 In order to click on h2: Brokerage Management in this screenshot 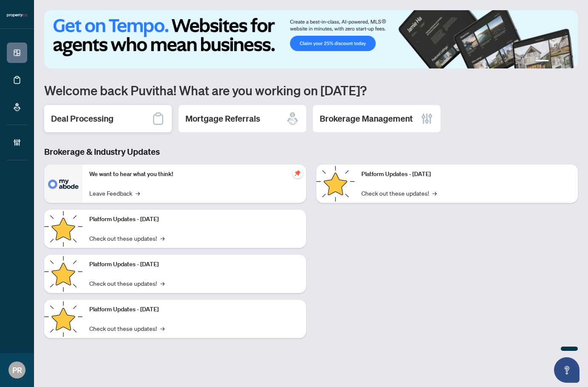, I will do `click(366, 118)`.